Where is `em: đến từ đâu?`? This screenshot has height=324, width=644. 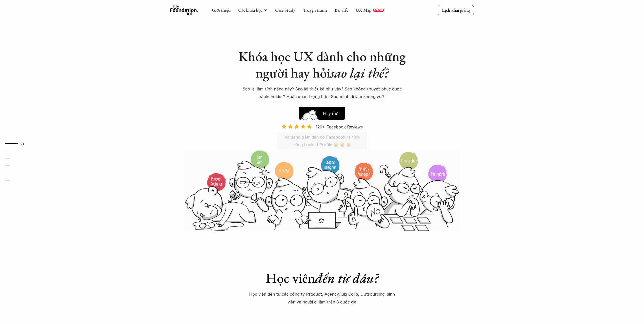 em: đến từ đâu? is located at coordinates (347, 278).